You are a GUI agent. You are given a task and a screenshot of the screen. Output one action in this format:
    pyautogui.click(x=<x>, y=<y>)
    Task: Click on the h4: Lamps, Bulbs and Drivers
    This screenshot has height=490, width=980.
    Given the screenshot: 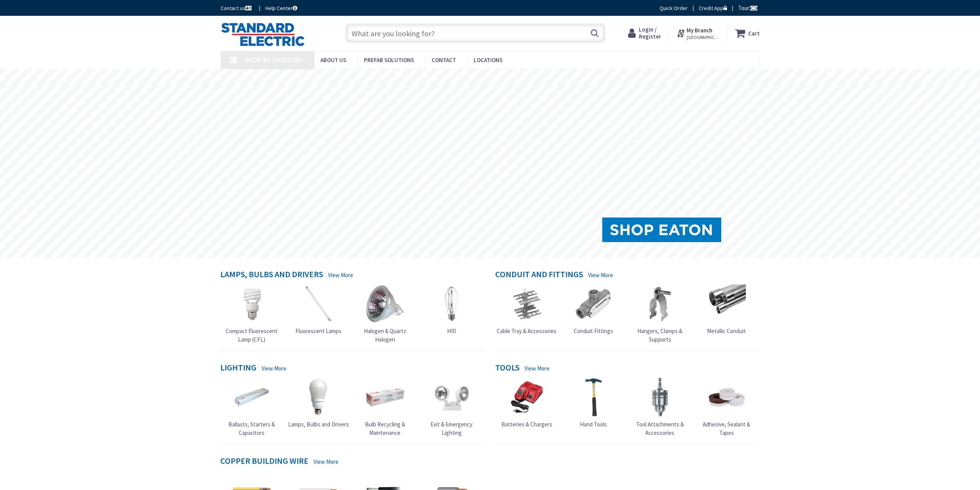 What is the action you would take?
    pyautogui.click(x=272, y=275)
    